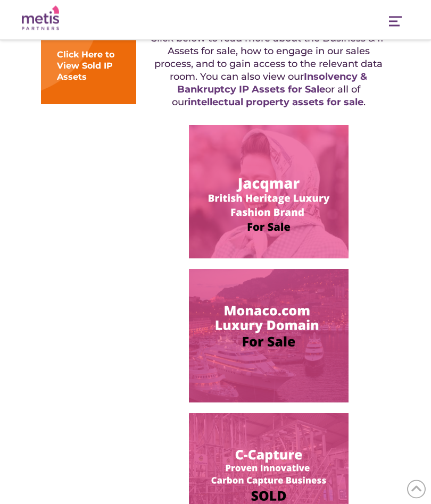 The image size is (431, 504). Describe the element at coordinates (276, 102) in the screenshot. I see `a: intellectual property assets for sale` at that location.